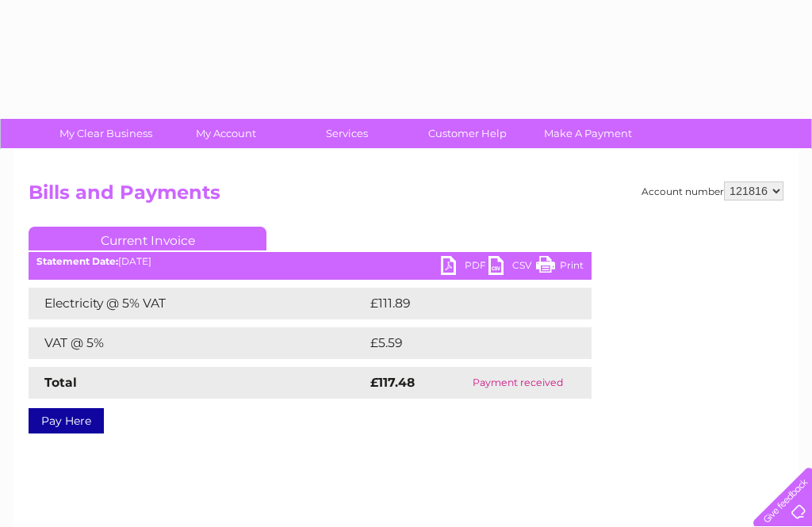  What do you see at coordinates (460, 344) in the screenshot?
I see `td: £5.59` at bounding box center [460, 344].